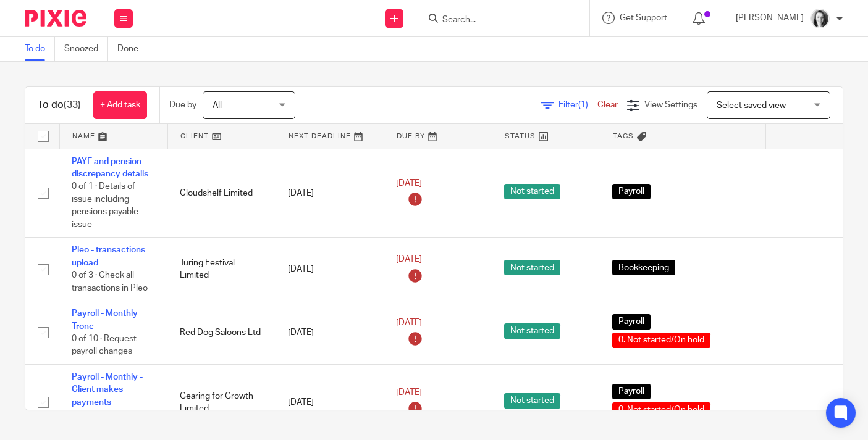 The height and width of the screenshot is (440, 868). What do you see at coordinates (819, 19) in the screenshot?
I see `img: T1JH8BBNX-UMG48CW64-d2649b4fbe26-512.png` at bounding box center [819, 19].